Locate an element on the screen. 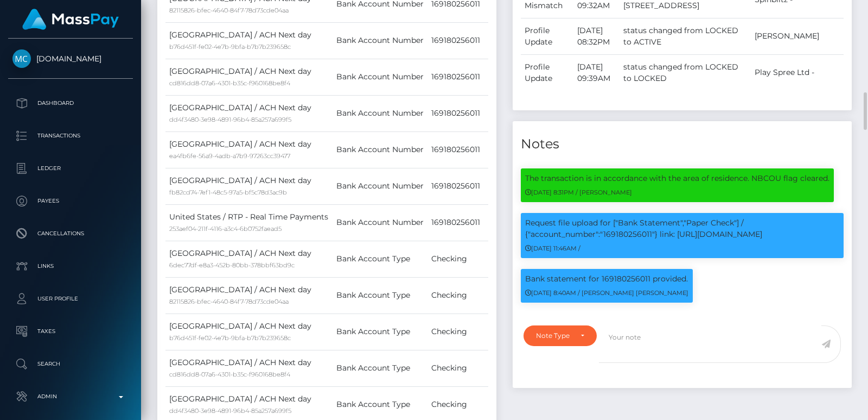  img: McLuck.com is located at coordinates (22, 58).